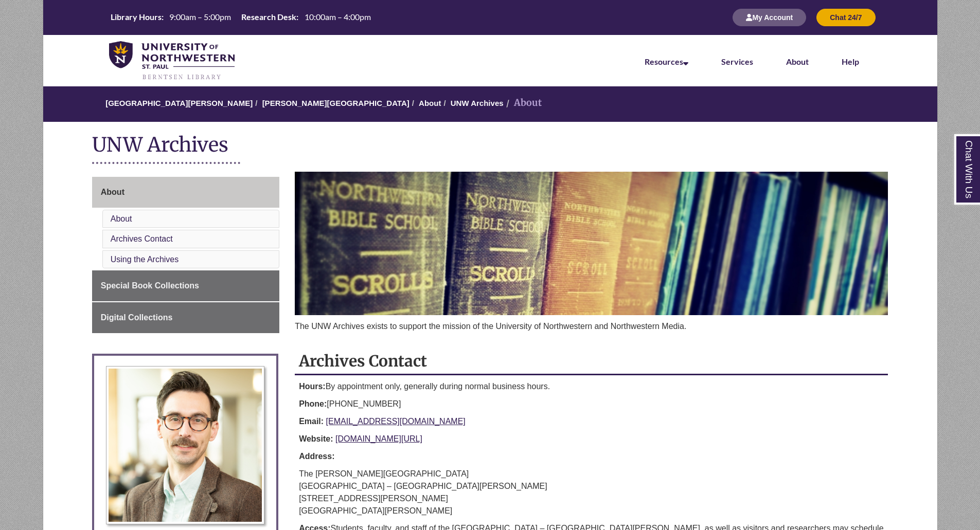 The image size is (980, 530). Describe the element at coordinates (337, 16) in the screenshot. I see `span: 10:00am – 4:00pm` at that location.